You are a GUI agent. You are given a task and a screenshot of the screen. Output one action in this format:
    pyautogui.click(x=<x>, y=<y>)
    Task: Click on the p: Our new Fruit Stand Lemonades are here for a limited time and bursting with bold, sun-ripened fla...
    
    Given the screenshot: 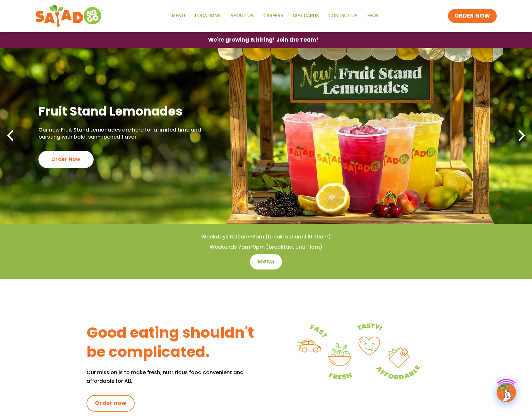 What is the action you would take?
    pyautogui.click(x=120, y=133)
    